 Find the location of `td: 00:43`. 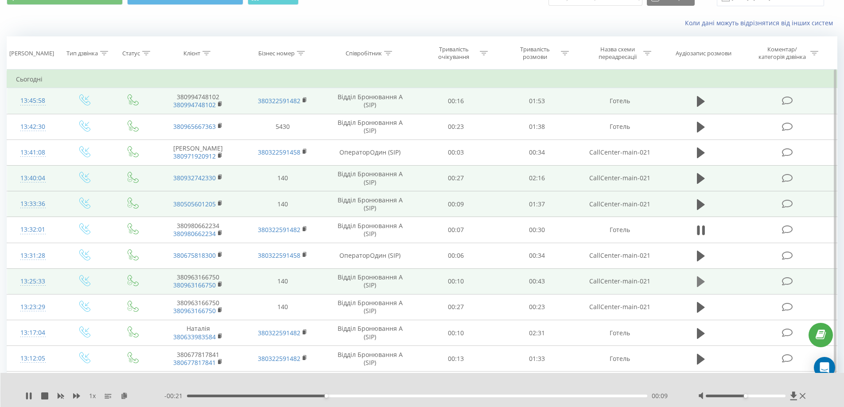

td: 00:43 is located at coordinates (537, 281).